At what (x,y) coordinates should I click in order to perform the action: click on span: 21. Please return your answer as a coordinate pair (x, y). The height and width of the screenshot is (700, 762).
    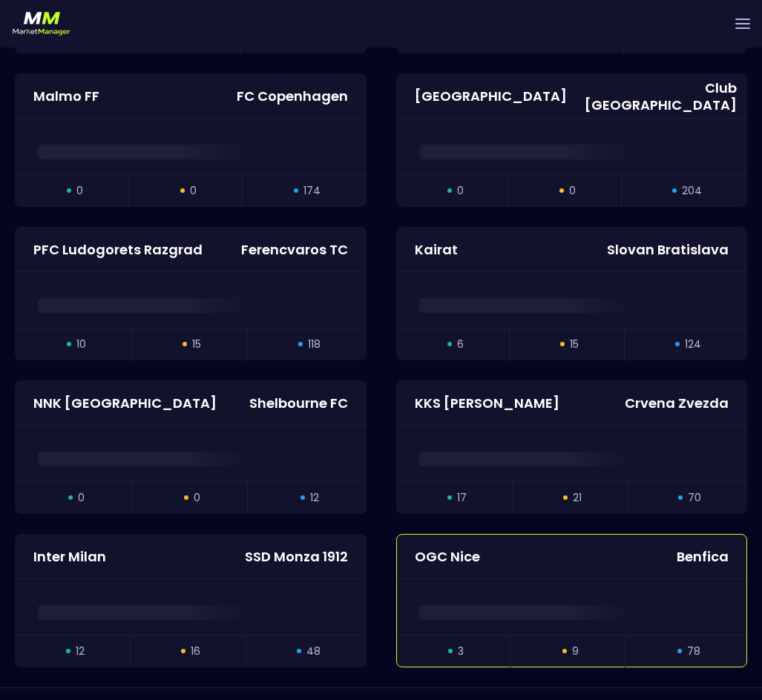
    Looking at the image, I should click on (577, 498).